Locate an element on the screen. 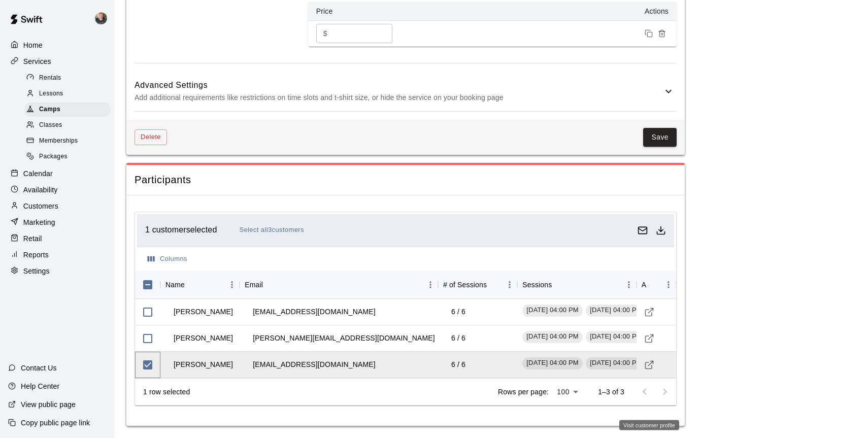 The width and height of the screenshot is (868, 438). p: Copy public page link is located at coordinates (56, 422).